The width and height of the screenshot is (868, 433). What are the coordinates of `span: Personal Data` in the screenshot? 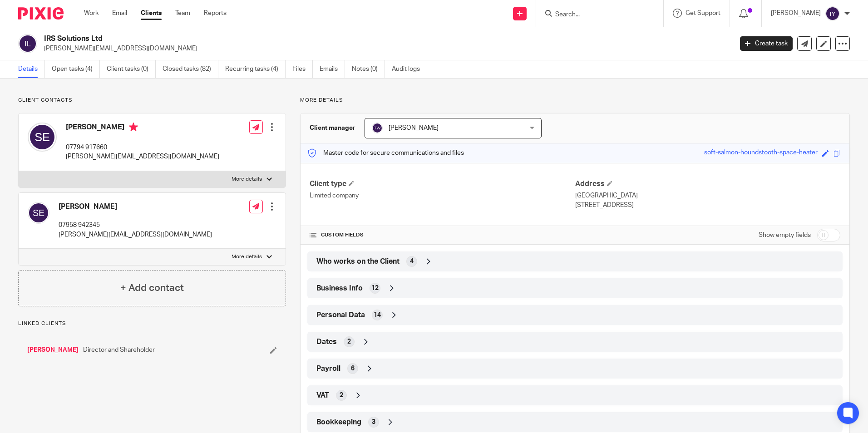 It's located at (340, 315).